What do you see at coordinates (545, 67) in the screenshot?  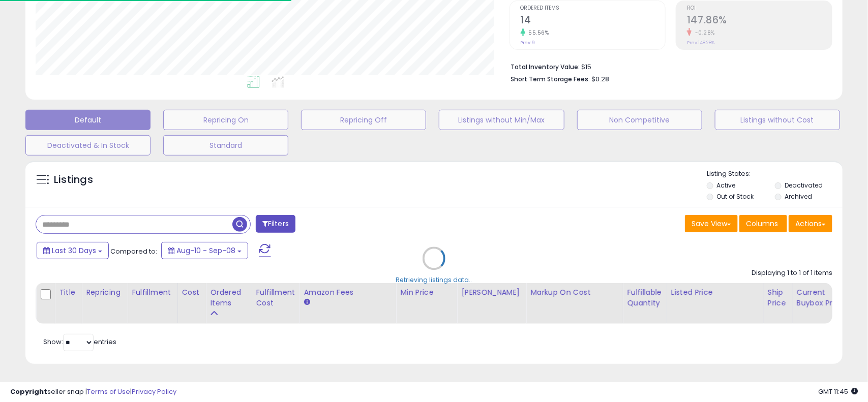 I see `b: Total Inventory Value:` at bounding box center [545, 67].